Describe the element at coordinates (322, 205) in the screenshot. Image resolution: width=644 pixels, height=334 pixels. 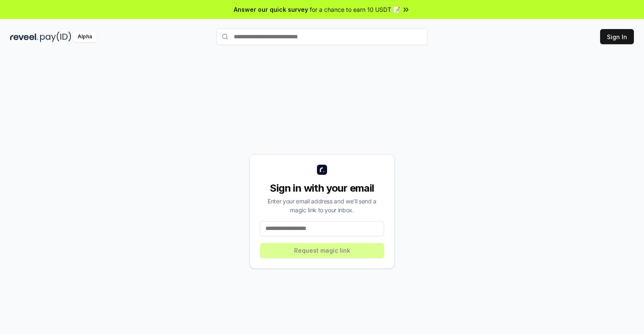
I see `div: Enter your email address and we’ll send a magic link to your inbox.` at that location.